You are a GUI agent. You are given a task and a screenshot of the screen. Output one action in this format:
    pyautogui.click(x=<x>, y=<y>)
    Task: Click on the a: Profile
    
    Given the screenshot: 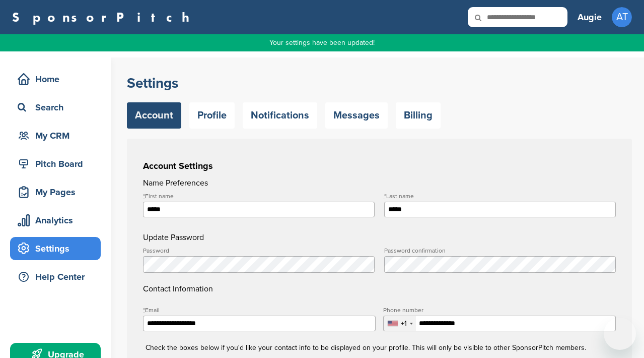 What is the action you would take?
    pyautogui.click(x=212, y=115)
    